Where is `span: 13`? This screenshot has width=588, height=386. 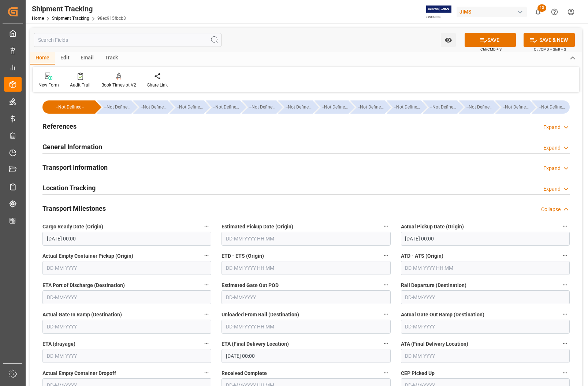 span: 13 is located at coordinates (542, 8).